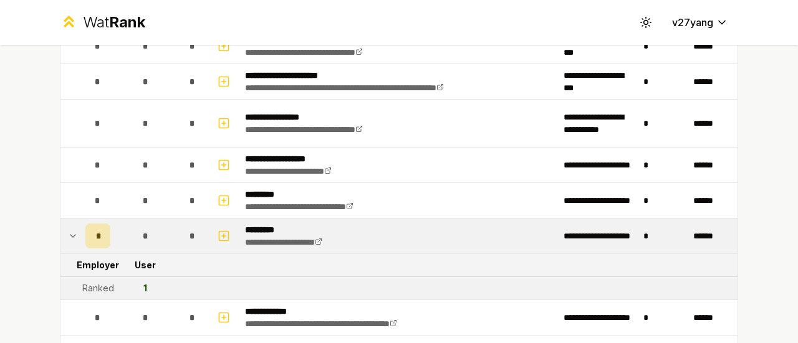 This screenshot has width=798, height=343. I want to click on td: User, so click(145, 266).